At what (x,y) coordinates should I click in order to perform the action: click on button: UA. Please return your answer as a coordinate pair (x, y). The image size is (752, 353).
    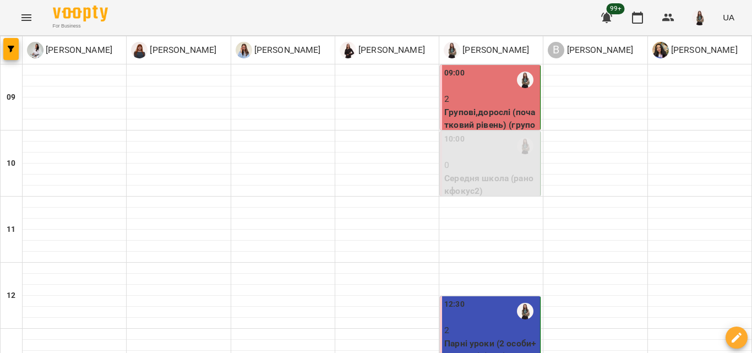
    Looking at the image, I should click on (729, 17).